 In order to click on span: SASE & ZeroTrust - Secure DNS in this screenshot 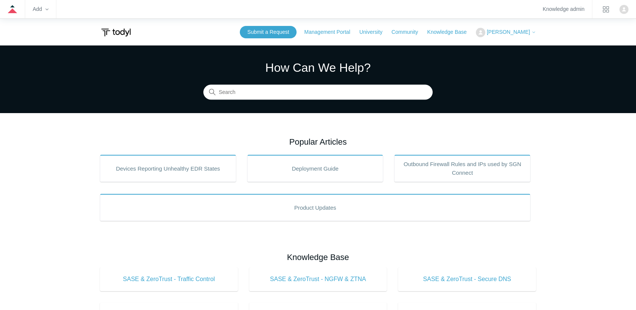, I will do `click(467, 279)`.